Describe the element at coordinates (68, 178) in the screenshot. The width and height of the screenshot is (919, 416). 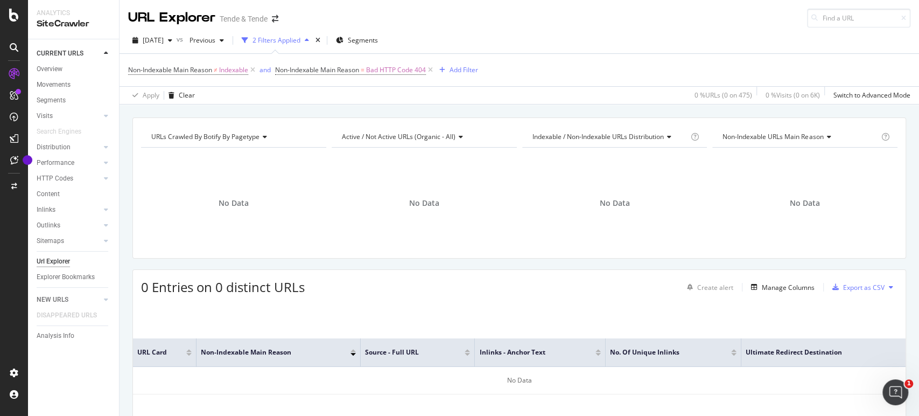
I see `a: HTTP Codes` at that location.